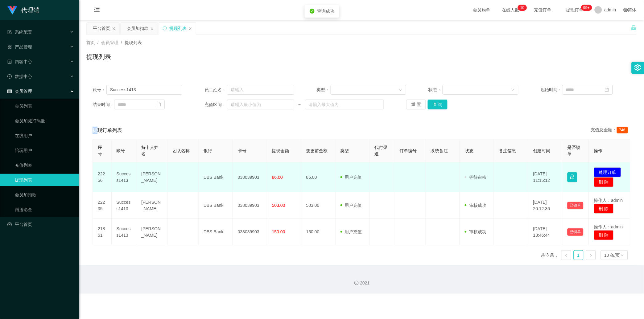 The width and height of the screenshot is (644, 319). What do you see at coordinates (591, 255) in the screenshot?
I see `li: 下一页` at bounding box center [591, 255].